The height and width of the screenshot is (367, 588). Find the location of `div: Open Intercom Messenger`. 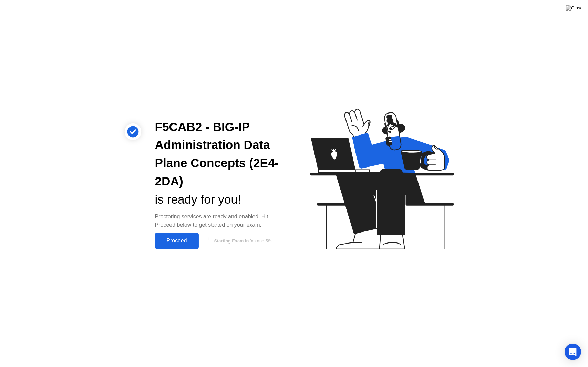

div: Open Intercom Messenger is located at coordinates (573, 352).